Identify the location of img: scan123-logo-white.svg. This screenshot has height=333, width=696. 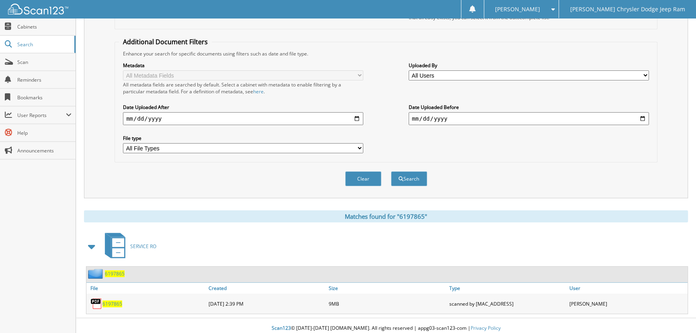
(38, 9).